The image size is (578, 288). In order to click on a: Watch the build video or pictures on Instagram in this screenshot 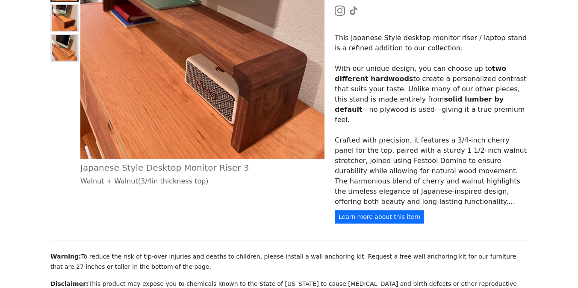, I will do `click(340, 10)`.